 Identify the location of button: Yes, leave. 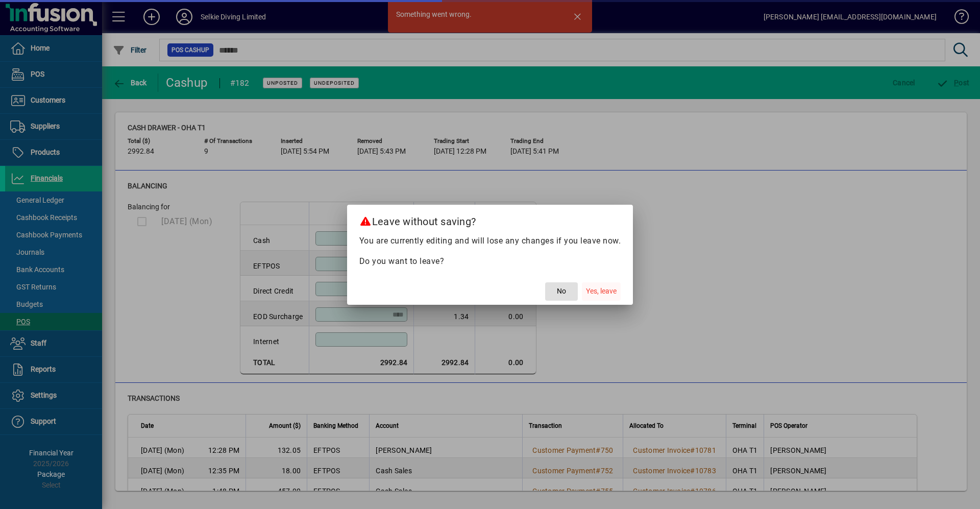
(601, 291).